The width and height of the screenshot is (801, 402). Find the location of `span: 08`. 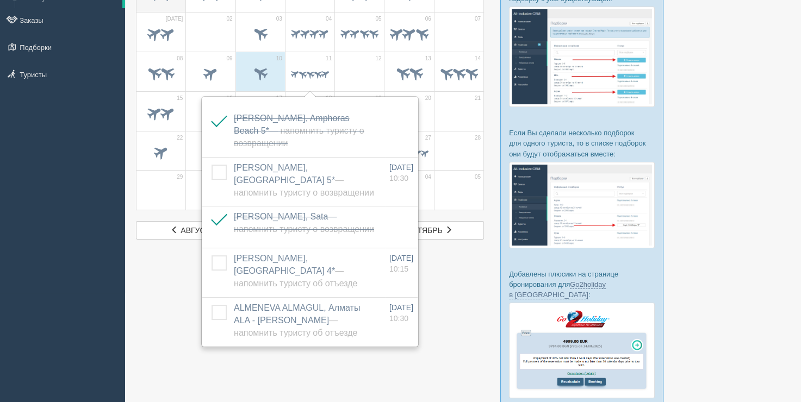

span: 08 is located at coordinates (179, 59).